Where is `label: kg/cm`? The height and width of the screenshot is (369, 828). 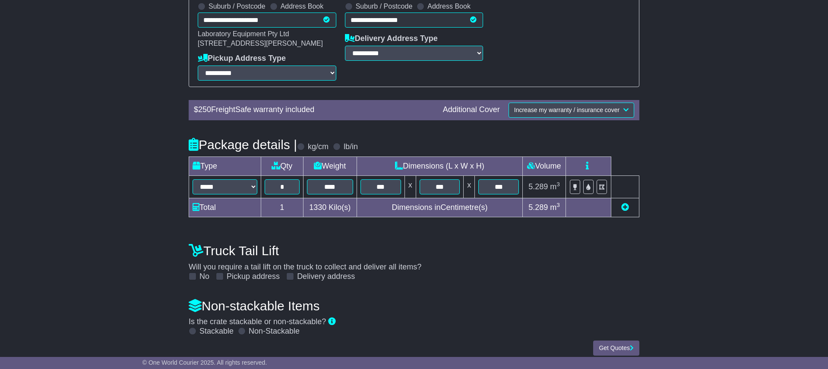 label: kg/cm is located at coordinates (318, 147).